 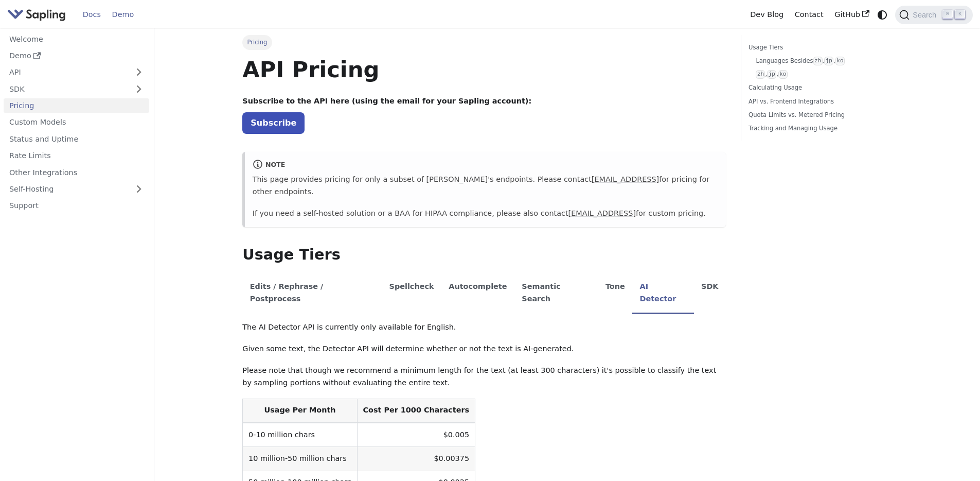 What do you see at coordinates (821, 75) in the screenshot?
I see `a: zh,jp,ko` at bounding box center [821, 75].